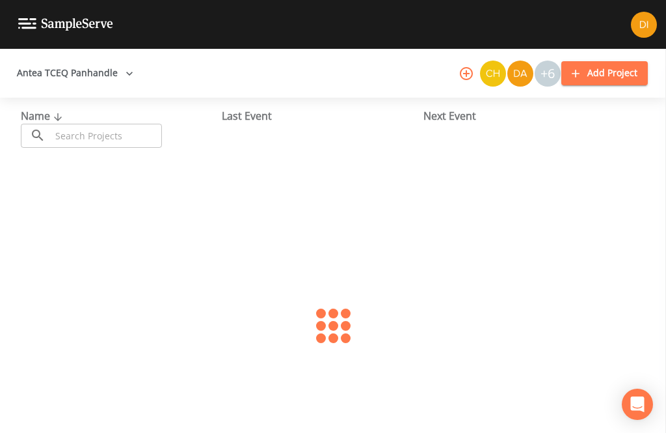  I want to click on div: David Weber, so click(520, 74).